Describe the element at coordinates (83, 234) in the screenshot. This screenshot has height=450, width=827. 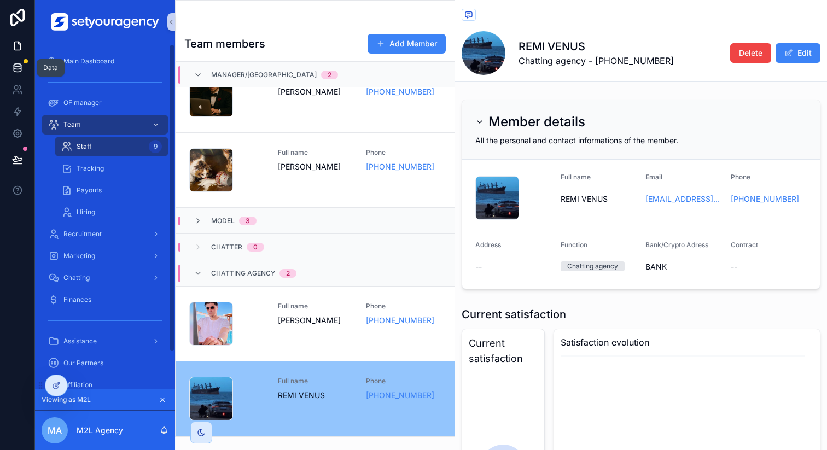
I see `span: Recruitment` at that location.